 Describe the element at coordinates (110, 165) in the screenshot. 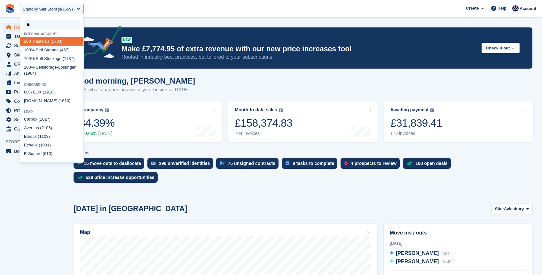

I see `a: 15 move outs to deallocate` at that location.